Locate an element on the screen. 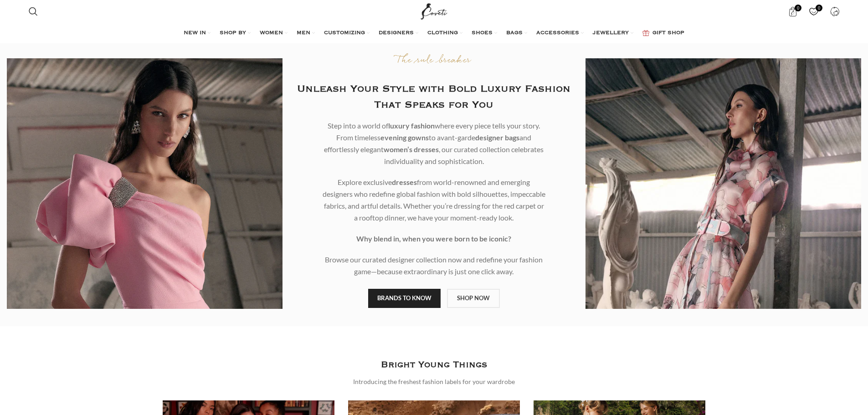  span: JEWELLERY is located at coordinates (611, 33).